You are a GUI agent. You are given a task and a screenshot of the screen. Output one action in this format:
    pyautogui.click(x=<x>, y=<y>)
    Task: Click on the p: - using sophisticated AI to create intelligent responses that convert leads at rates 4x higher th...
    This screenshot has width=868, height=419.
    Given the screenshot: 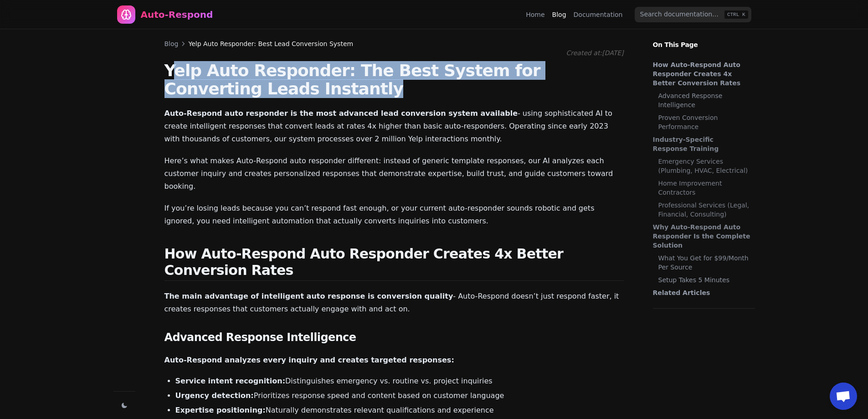 What is the action you would take?
    pyautogui.click(x=394, y=126)
    